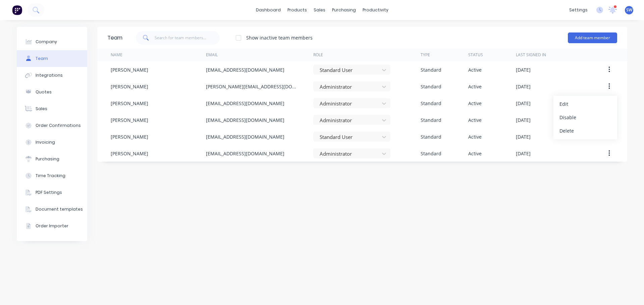 The image size is (644, 305). What do you see at coordinates (297, 10) in the screenshot?
I see `div: products` at bounding box center [297, 10].